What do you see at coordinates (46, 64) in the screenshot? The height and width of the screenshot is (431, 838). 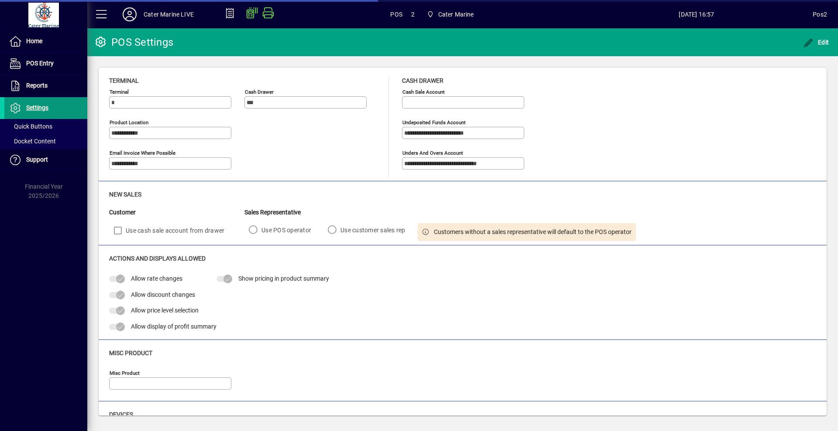 I see `a: POS Entry` at bounding box center [46, 64].